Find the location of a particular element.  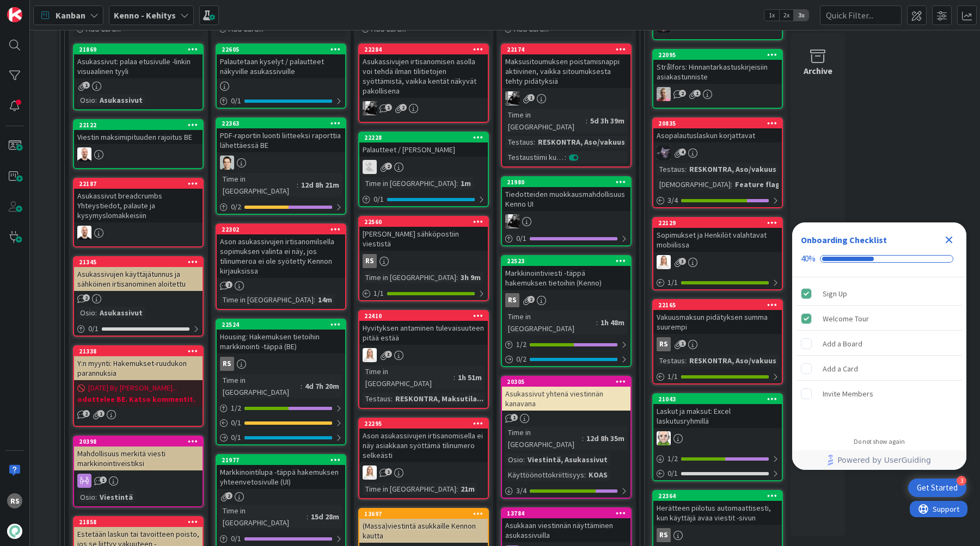

img: TM is located at coordinates (85, 154).